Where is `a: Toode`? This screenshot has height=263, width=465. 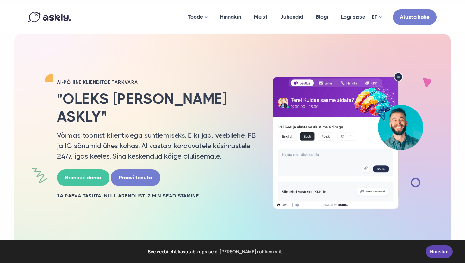 a: Toode is located at coordinates (197, 17).